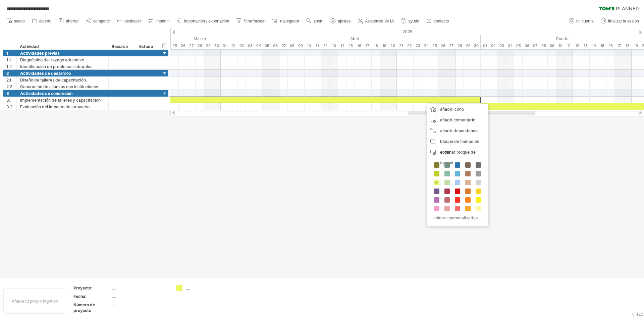 The image size is (644, 317). I want to click on div: Miércoles, 14 de mayo de 2025, so click(593, 46).